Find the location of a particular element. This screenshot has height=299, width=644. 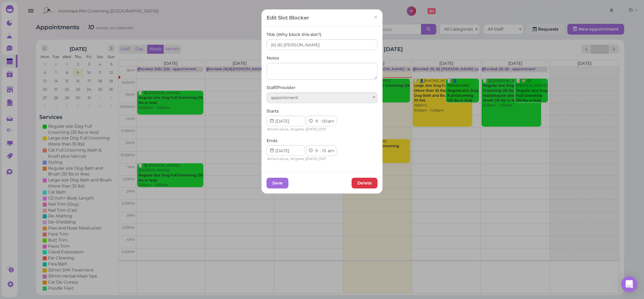

input: Vacation, Late shift, etc. is located at coordinates (322, 45).